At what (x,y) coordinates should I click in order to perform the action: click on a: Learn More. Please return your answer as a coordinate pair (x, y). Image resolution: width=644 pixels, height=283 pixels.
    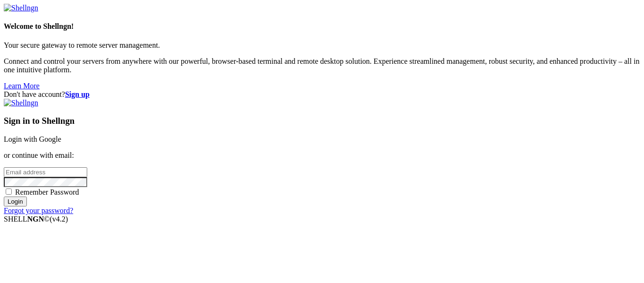
    Looking at the image, I should click on (22, 86).